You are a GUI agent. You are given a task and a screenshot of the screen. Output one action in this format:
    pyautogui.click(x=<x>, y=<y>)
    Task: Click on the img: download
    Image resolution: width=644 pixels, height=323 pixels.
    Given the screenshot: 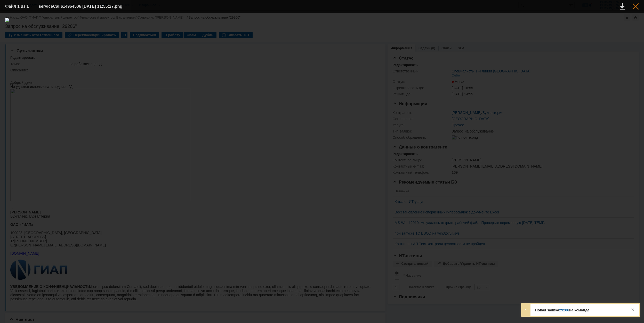 What is the action you would take?
    pyautogui.click(x=322, y=168)
    